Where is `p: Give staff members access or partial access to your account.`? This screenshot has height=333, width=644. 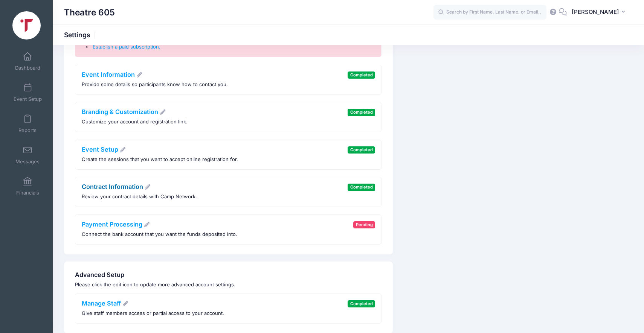
p: Give staff members access or partial access to your account. is located at coordinates (153, 313).